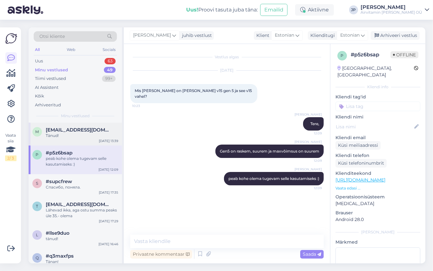  Describe the element at coordinates (315, 10) in the screenshot. I see `div: Aktiivne` at that location.